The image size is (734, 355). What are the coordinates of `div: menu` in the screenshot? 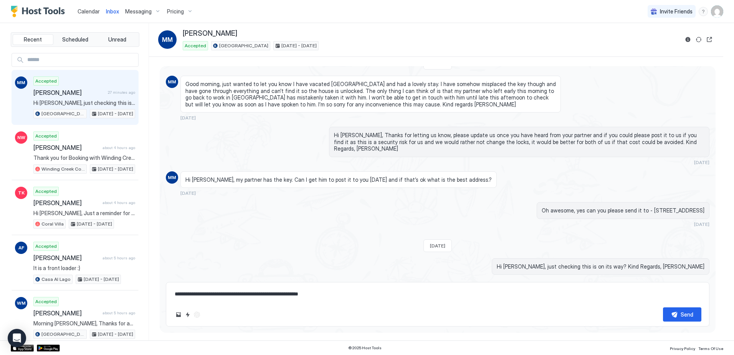 It's located at (703, 12).